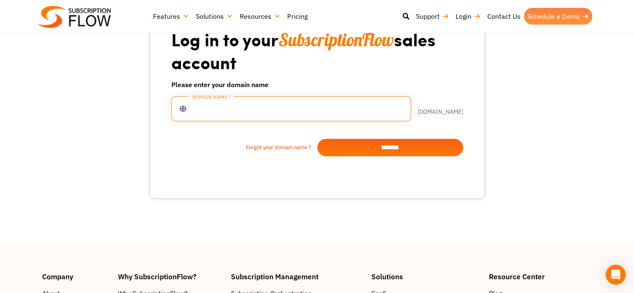 This screenshot has height=293, width=634. I want to click on a: Contact Us, so click(504, 16).